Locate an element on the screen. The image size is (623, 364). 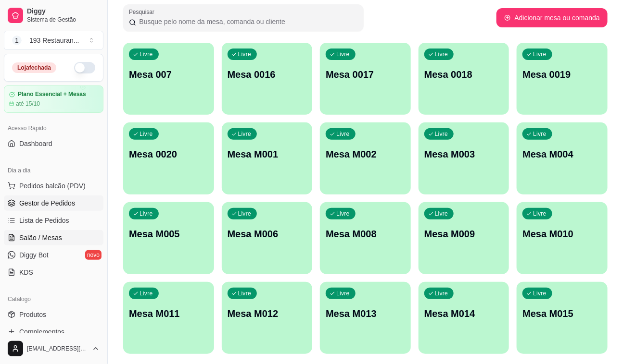
span: Pedidos balcão (PDV) is located at coordinates (52, 186).